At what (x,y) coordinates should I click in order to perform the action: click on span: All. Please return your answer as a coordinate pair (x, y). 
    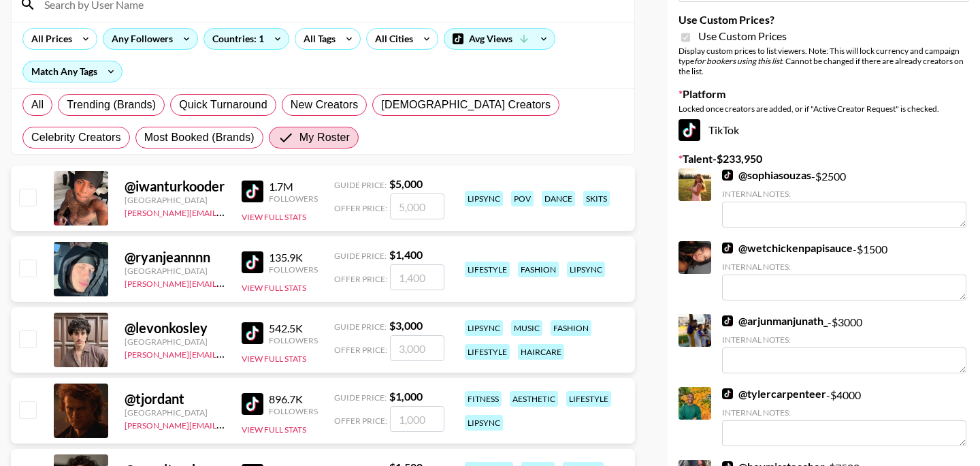
    Looking at the image, I should click on (38, 105).